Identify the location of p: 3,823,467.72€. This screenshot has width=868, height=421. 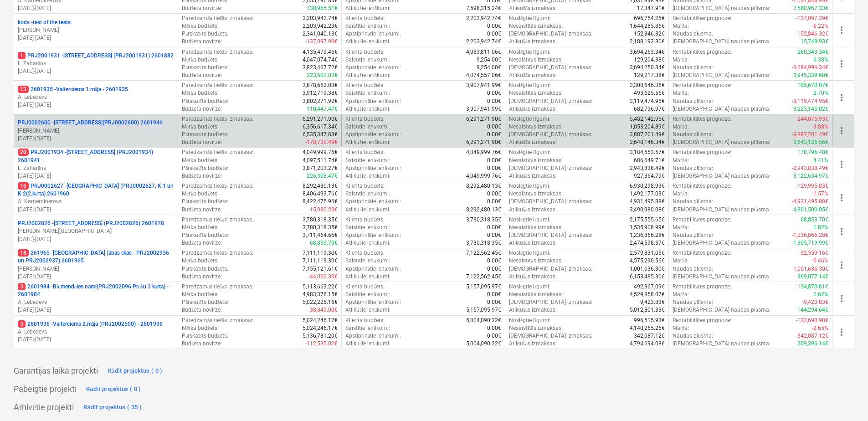
(320, 68).